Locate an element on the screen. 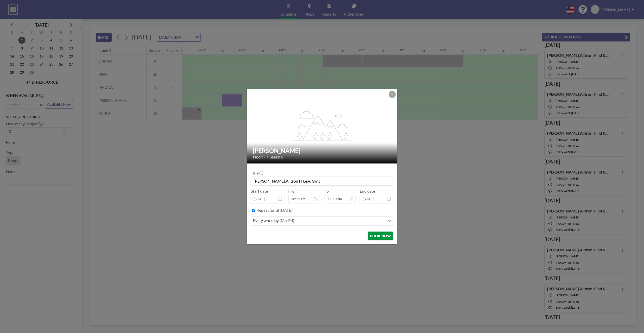 The height and width of the screenshot is (333, 644). label: Start date is located at coordinates (259, 192).